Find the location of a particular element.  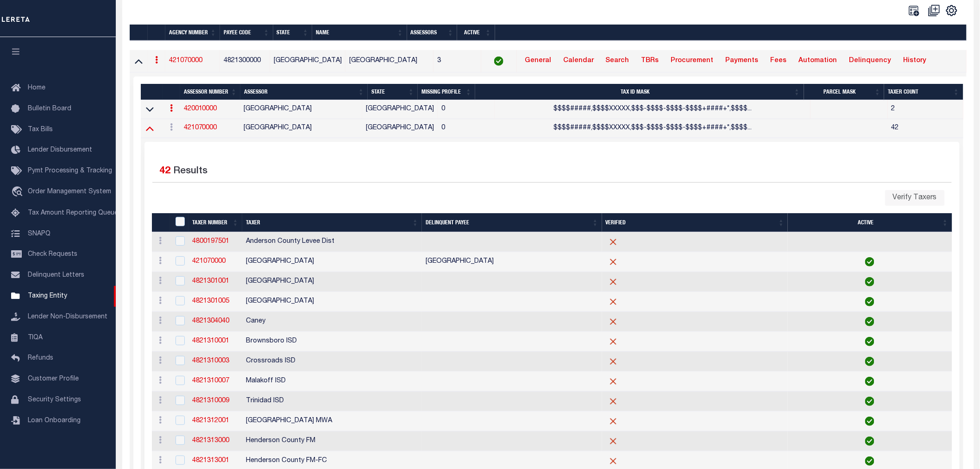

a: Fees is located at coordinates (778, 62).